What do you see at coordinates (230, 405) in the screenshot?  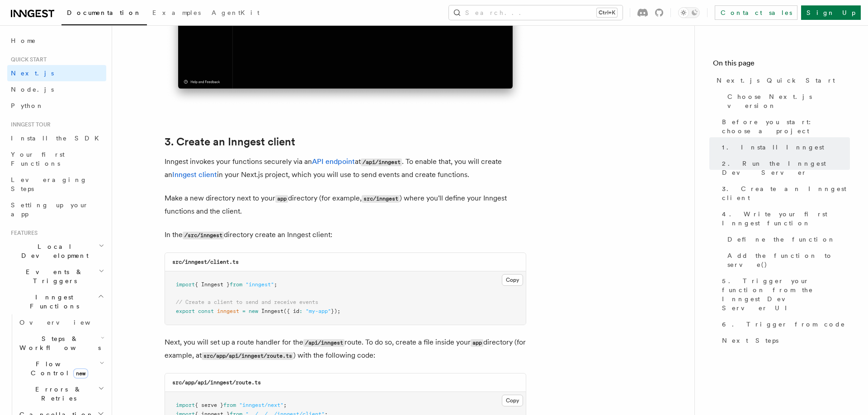 I see `span: from` at bounding box center [230, 405].